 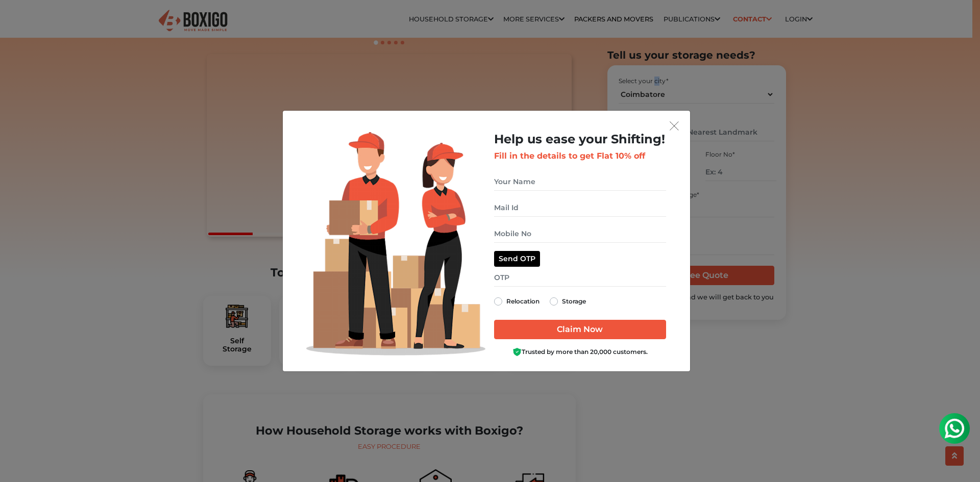 I want to click on h2: Help us ease your Shifting!, so click(x=580, y=139).